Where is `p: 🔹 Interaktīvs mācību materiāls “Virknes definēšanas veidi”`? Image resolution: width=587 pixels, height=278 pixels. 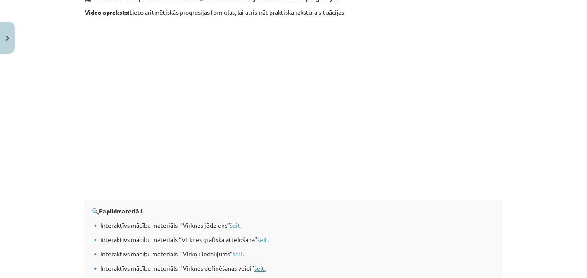 p: 🔹 Interaktīvs mācību materiāls “Virknes definēšanas veidi” is located at coordinates (294, 268).